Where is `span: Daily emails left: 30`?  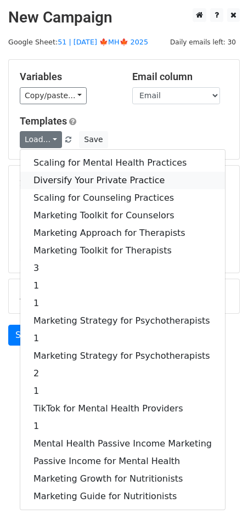
span: Daily emails left: 30 is located at coordinates (203, 42).